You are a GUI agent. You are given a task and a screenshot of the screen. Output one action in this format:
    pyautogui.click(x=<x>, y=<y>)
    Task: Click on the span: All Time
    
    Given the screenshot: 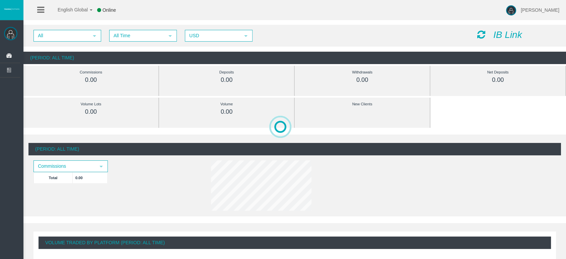 What is the action you would take?
    pyautogui.click(x=137, y=36)
    